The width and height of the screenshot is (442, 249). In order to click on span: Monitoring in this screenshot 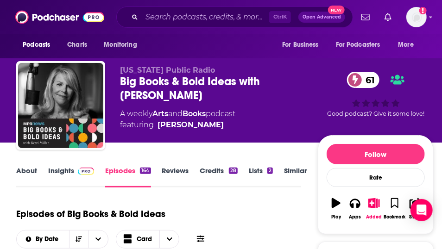, I will do `click(120, 45)`.